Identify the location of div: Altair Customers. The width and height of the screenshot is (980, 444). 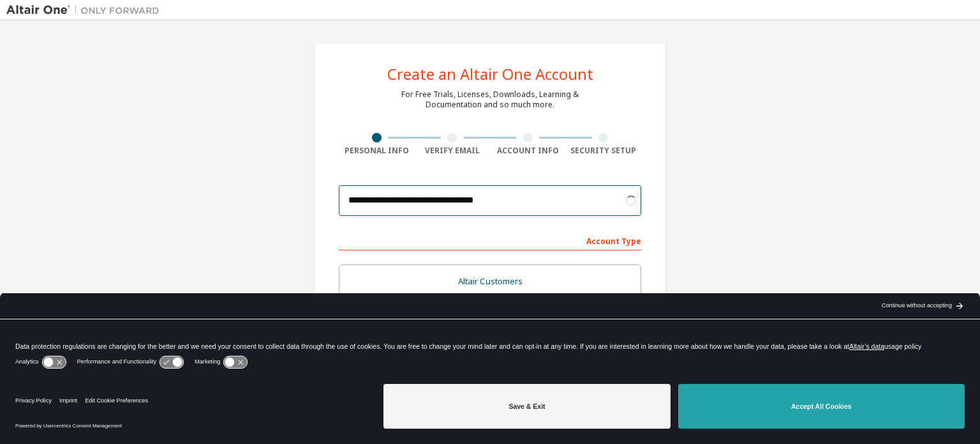
(490, 281).